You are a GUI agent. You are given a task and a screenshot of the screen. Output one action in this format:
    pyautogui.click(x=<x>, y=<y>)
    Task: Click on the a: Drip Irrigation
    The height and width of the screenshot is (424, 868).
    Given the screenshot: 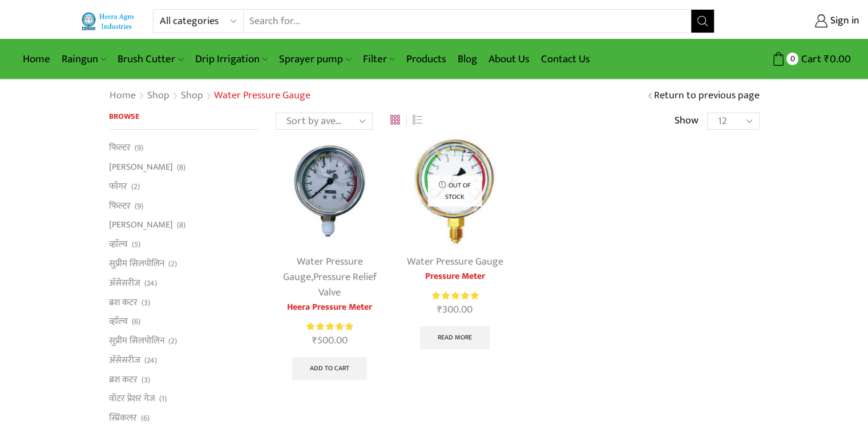 What is the action you would take?
    pyautogui.click(x=231, y=59)
    